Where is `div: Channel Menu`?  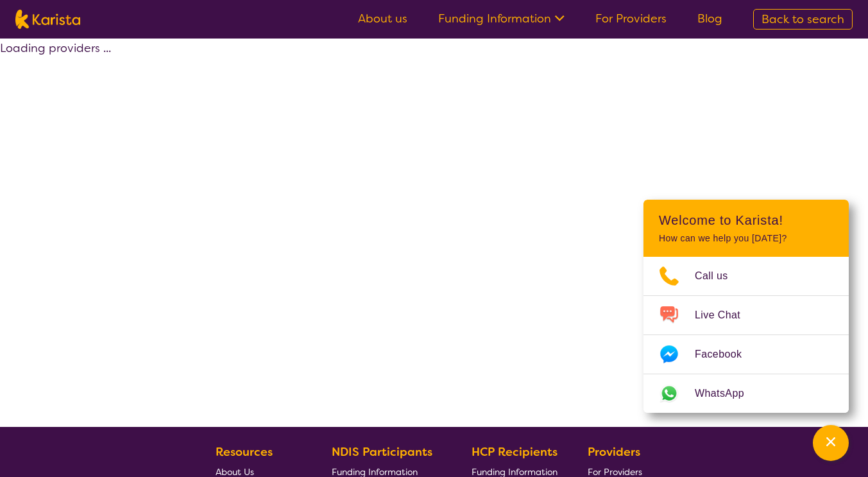 div: Channel Menu is located at coordinates (746, 306).